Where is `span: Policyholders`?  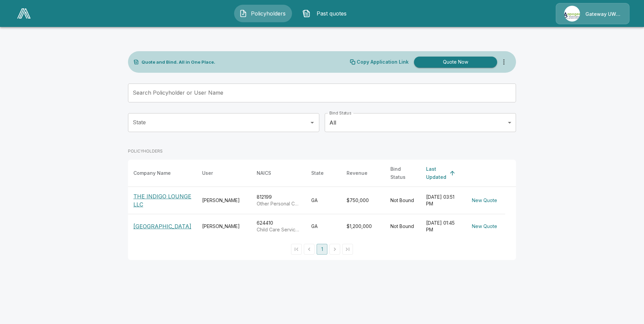
span: Policyholders is located at coordinates (268, 13).